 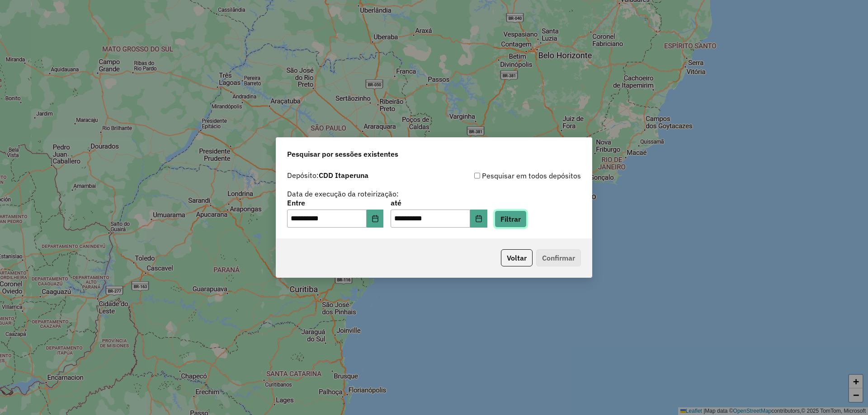 I want to click on label: Entre, so click(x=335, y=203).